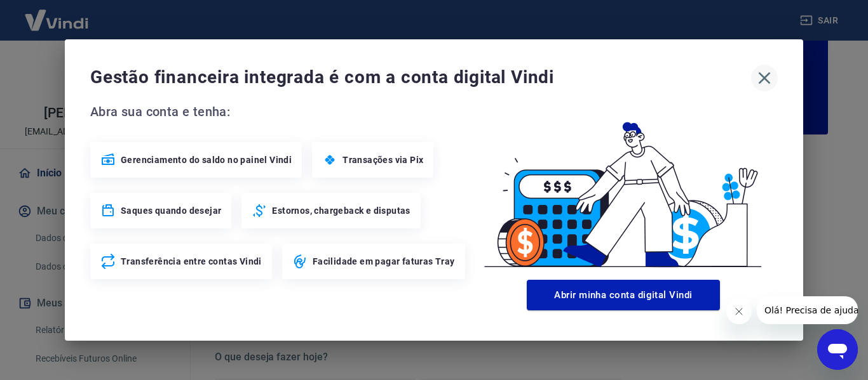 The height and width of the screenshot is (380, 868). I want to click on span: Saques quando desejar, so click(171, 210).